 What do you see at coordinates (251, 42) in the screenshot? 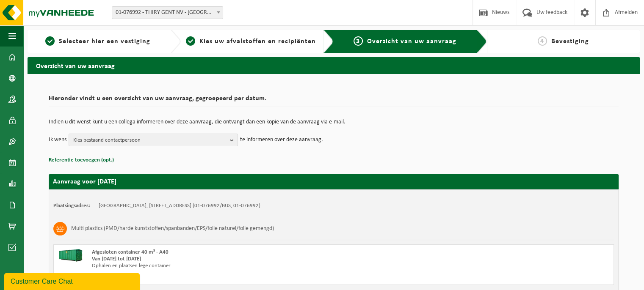
I see `a: 2Kies uw afvalstoffen en recipiënten` at bounding box center [251, 42].